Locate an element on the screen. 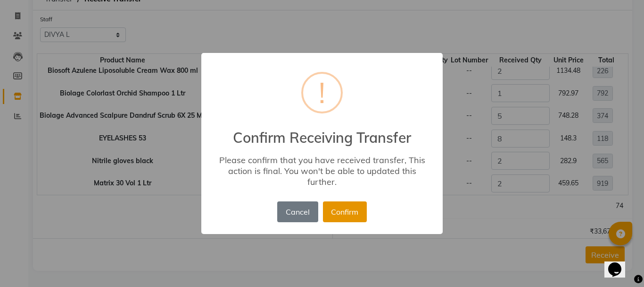 The image size is (644, 287). div: Please confirm that you have received transfer, This action is final. You won't be able to update... is located at coordinates (322, 170).